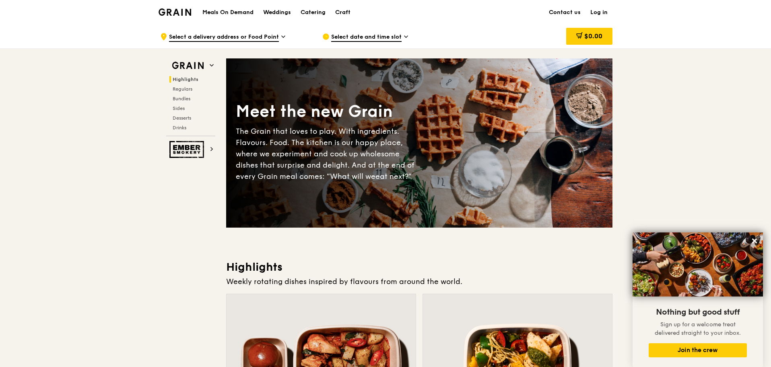 The width and height of the screenshot is (771, 367). I want to click on span: Sides, so click(179, 108).